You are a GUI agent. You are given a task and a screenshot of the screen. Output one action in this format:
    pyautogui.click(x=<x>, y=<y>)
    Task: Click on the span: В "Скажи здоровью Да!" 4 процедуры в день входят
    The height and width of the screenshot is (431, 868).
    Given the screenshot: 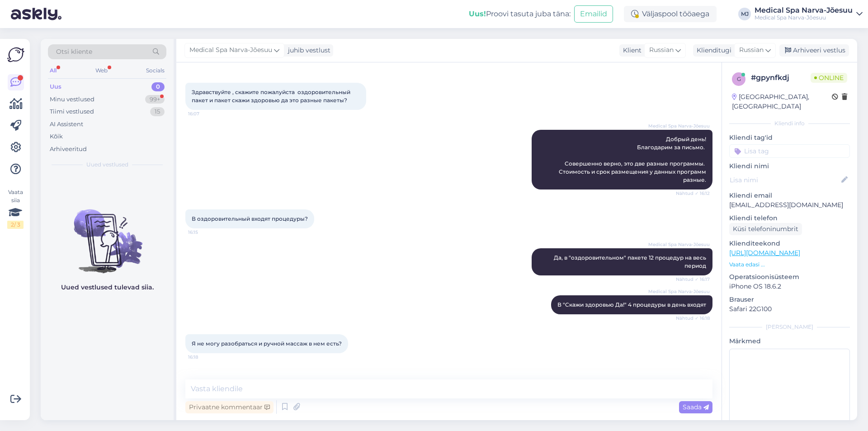 What is the action you would take?
    pyautogui.click(x=632, y=304)
    